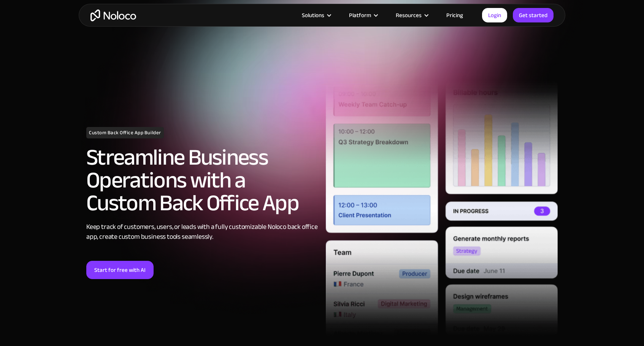  Describe the element at coordinates (203, 232) in the screenshot. I see `div: Keep track of customers, users, or leads with a fully customizable Noloco back office app, create...` at that location.